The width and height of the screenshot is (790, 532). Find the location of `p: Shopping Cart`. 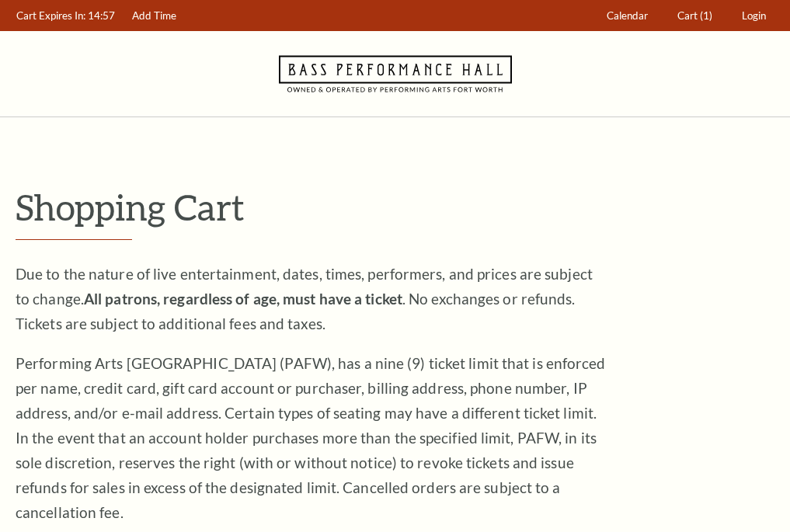

p: Shopping Cart is located at coordinates (395, 206).